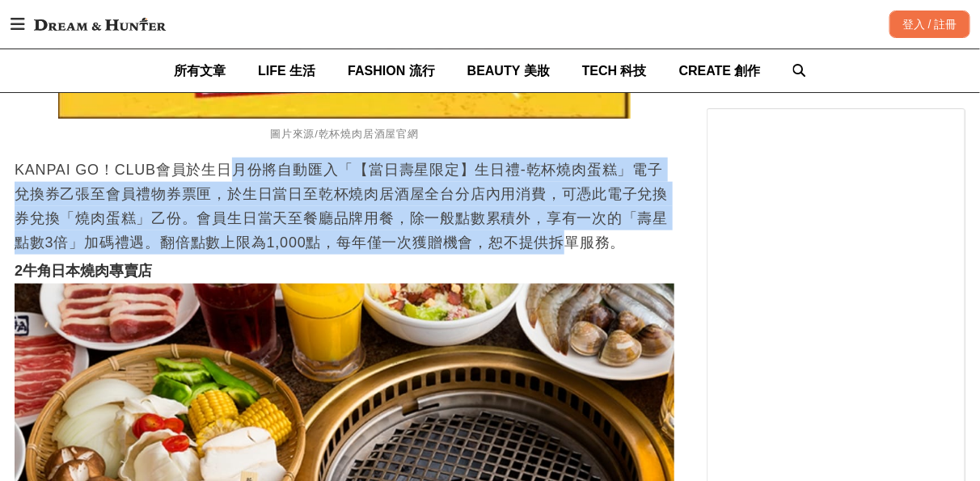  I want to click on span: FASHION 流行, so click(391, 71).